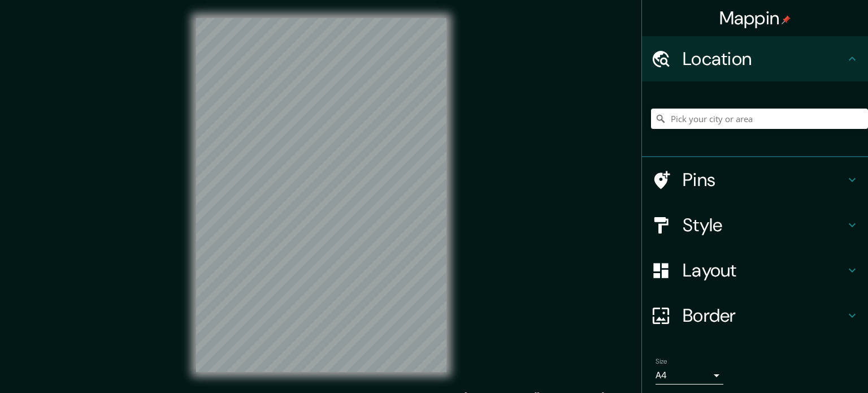 This screenshot has height=393, width=868. Describe the element at coordinates (321, 195) in the screenshot. I see `canvas: Map` at that location.